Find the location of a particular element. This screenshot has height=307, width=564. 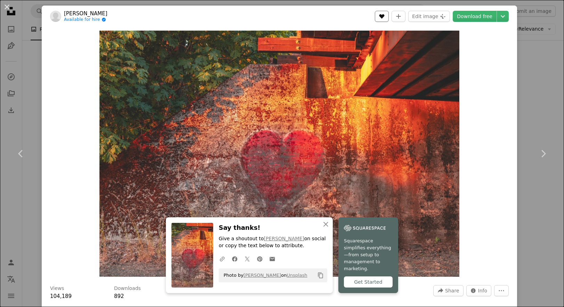

button: Choose download size is located at coordinates (503, 16).